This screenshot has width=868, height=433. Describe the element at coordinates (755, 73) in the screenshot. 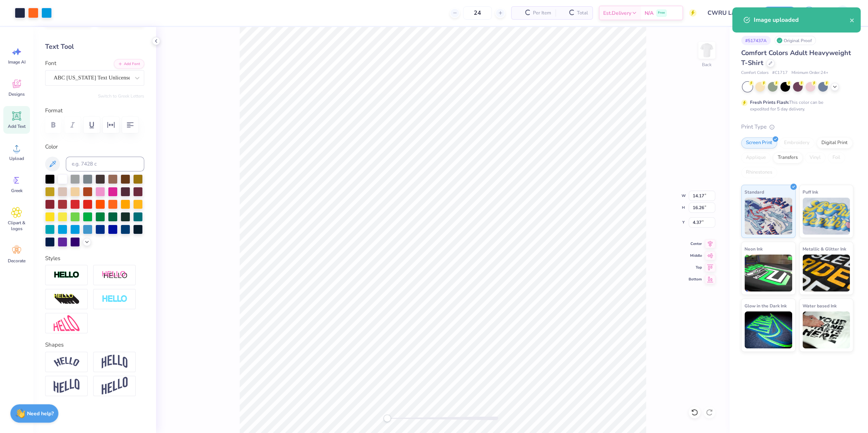

I see `span: Comfort Colors` at that location.